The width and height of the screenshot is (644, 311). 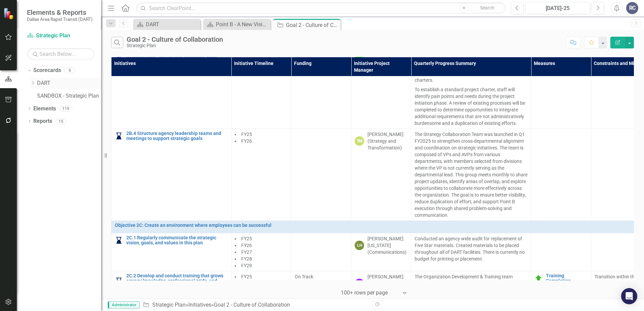 I want to click on div: TM, so click(x=359, y=141).